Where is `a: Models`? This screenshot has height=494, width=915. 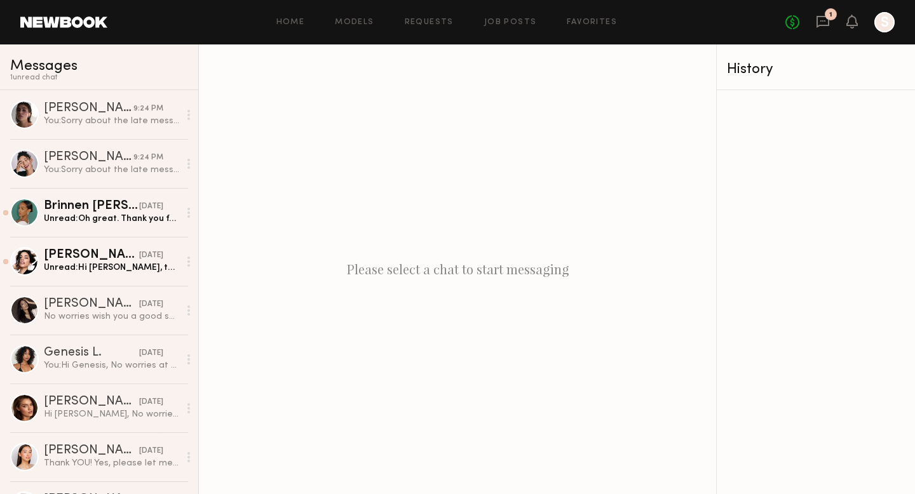
a: Models is located at coordinates (354, 22).